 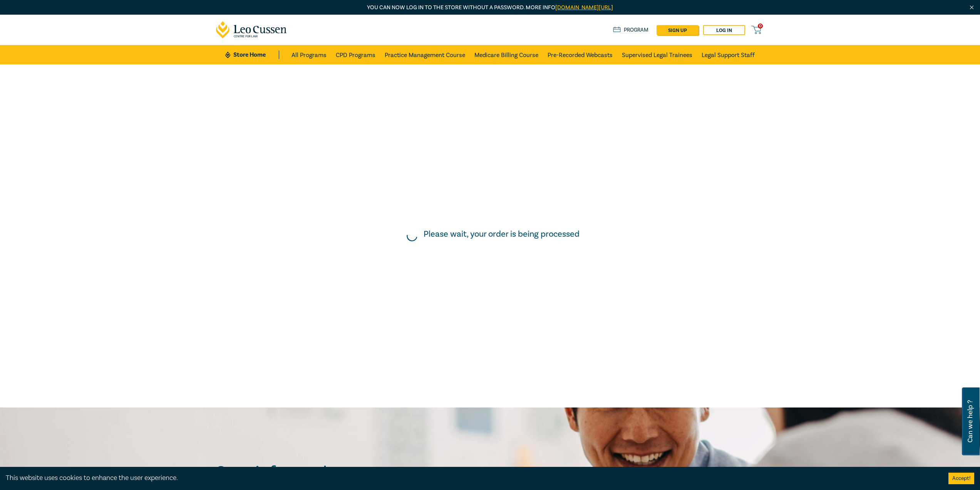 I want to click on img: Close, so click(x=972, y=7).